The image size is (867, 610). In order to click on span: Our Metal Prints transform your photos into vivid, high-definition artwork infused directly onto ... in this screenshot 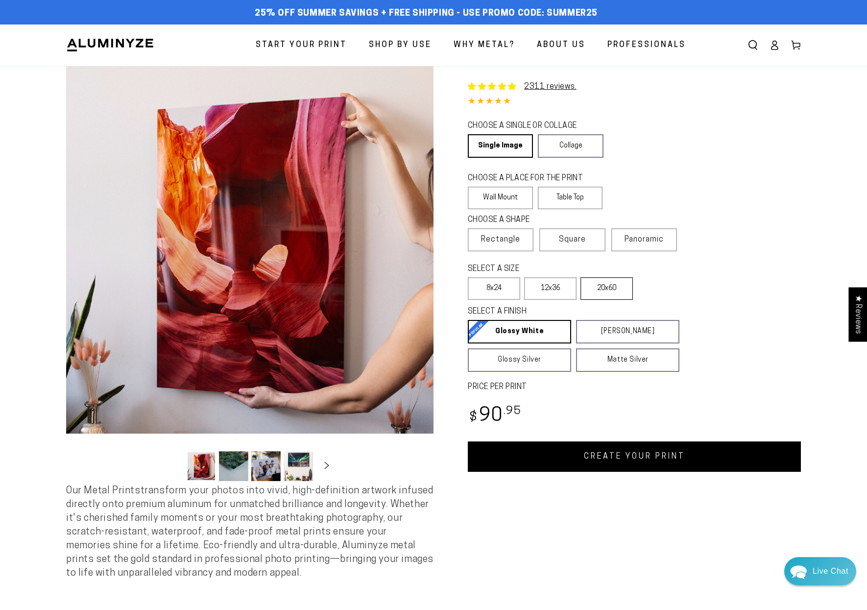, I will do `click(250, 532)`.